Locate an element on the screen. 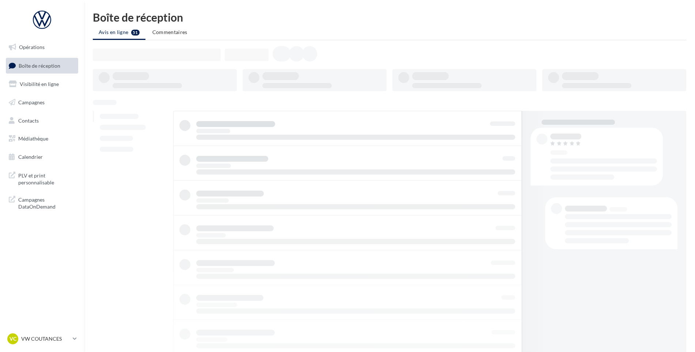  span: VC is located at coordinates (13, 338).